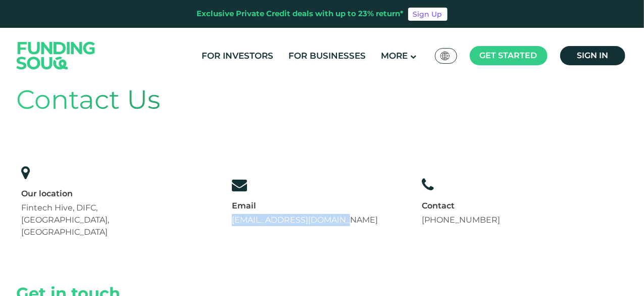 The image size is (644, 296). What do you see at coordinates (238, 56) in the screenshot?
I see `a: For Investors` at bounding box center [238, 56].